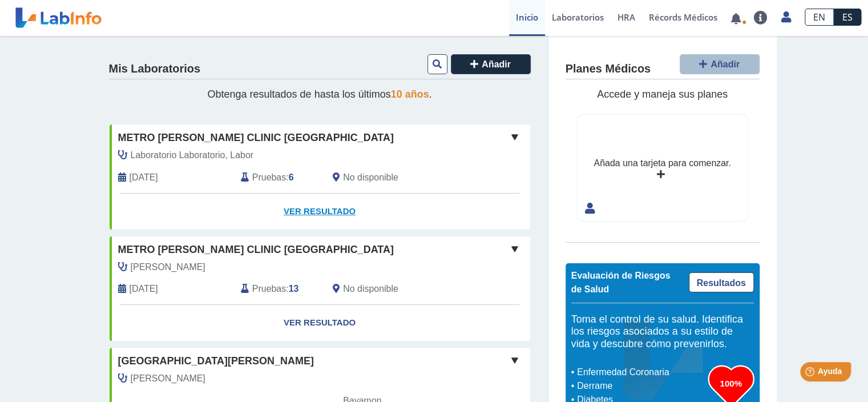 This screenshot has height=402, width=868. I want to click on span: Accede y maneja sus planes, so click(662, 94).